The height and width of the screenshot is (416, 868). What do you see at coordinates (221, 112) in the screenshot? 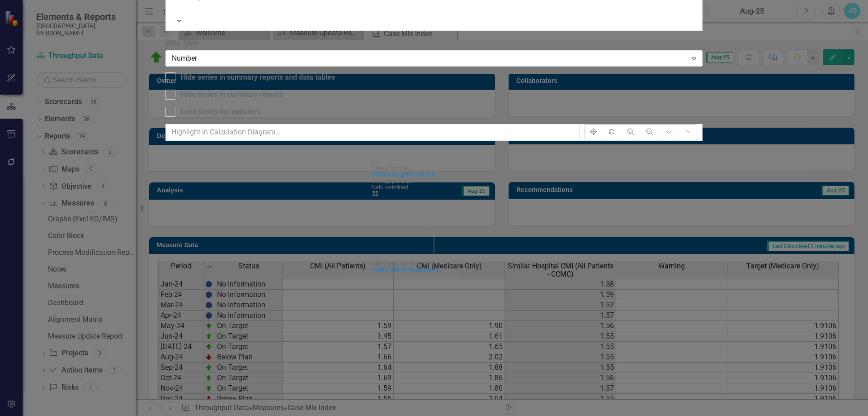
I see `div: Lock series for updaters` at bounding box center [221, 112].